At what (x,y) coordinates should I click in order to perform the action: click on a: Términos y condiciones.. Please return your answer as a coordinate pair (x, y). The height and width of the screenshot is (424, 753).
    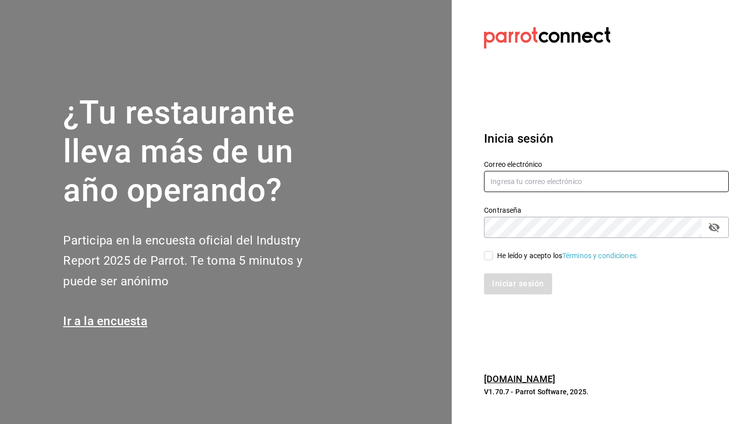
    Looking at the image, I should click on (600, 256).